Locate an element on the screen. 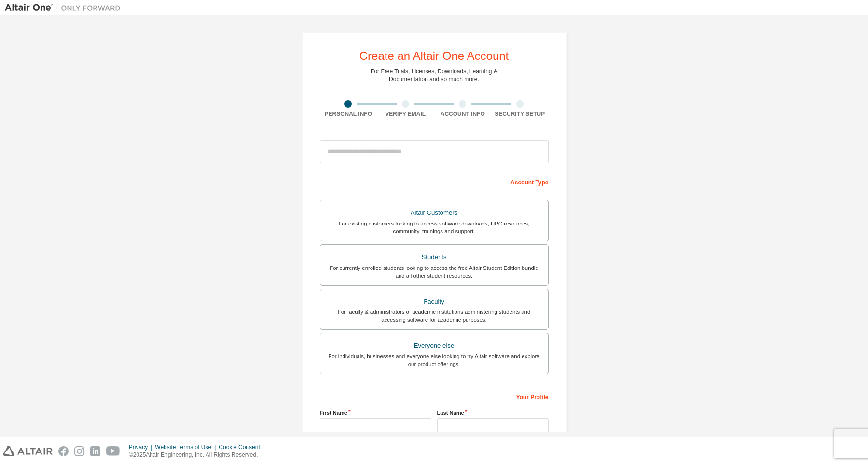 This screenshot has width=868, height=465. div: Students is located at coordinates (434, 257).